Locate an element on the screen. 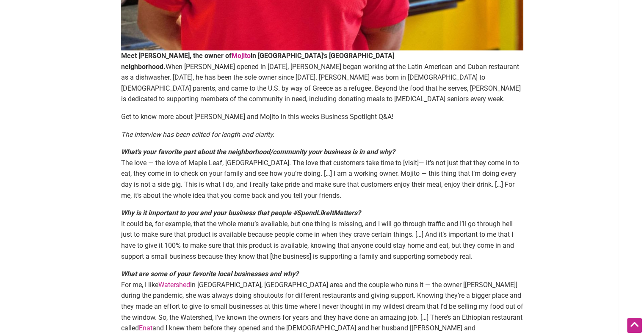 This screenshot has width=644, height=335. em: The interview has been edited for length and clarity. is located at coordinates (198, 135).